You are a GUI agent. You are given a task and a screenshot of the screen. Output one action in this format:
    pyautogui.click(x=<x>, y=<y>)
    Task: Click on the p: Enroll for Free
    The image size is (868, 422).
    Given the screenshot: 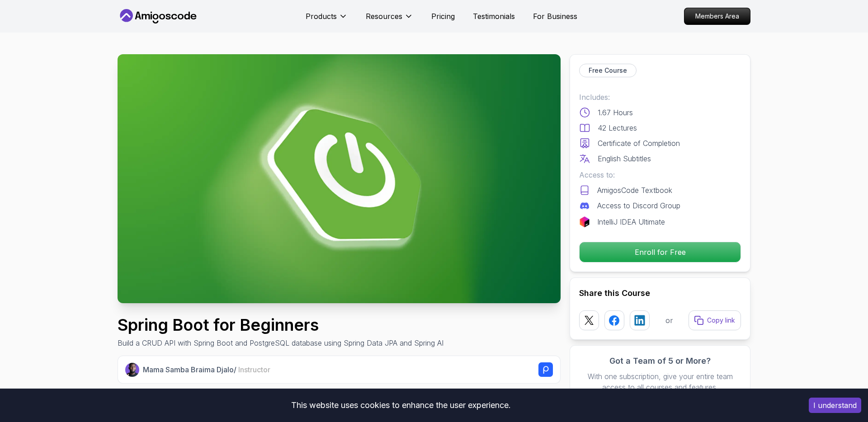 What is the action you would take?
    pyautogui.click(x=660, y=252)
    